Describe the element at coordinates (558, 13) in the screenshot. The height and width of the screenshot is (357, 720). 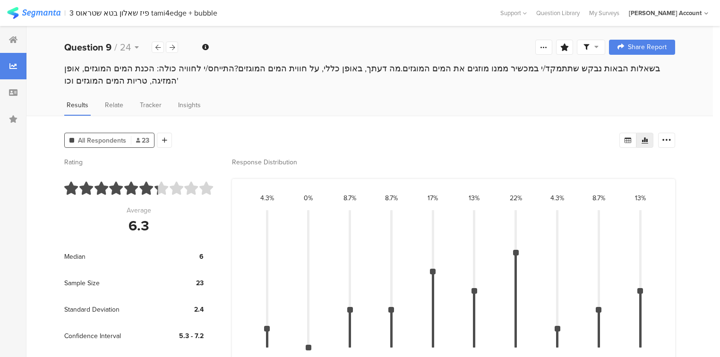
I see `a: Question Library` at that location.